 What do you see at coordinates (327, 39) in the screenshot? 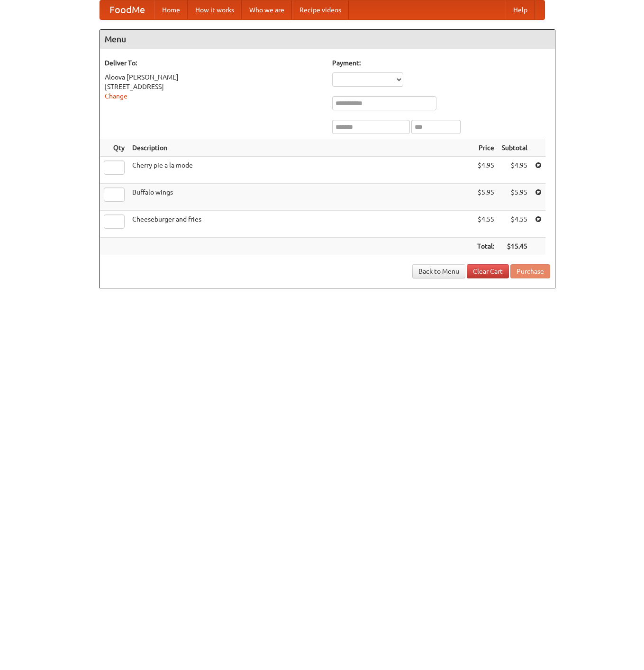
I see `h4: Menu` at bounding box center [327, 39].